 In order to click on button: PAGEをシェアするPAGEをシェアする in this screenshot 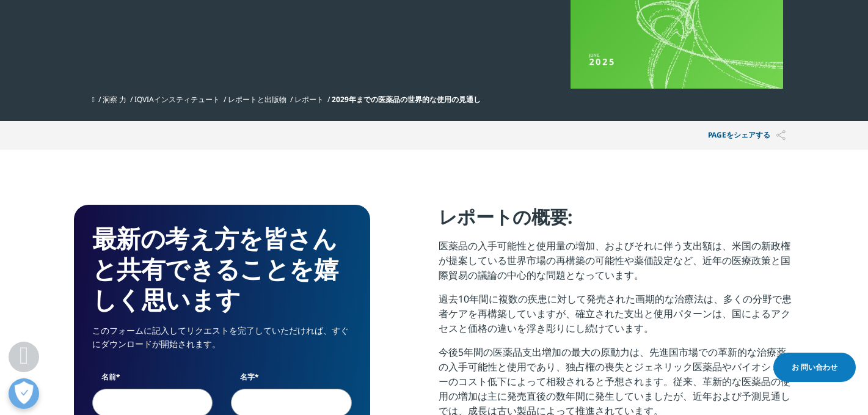, I will do `click(747, 135)`.